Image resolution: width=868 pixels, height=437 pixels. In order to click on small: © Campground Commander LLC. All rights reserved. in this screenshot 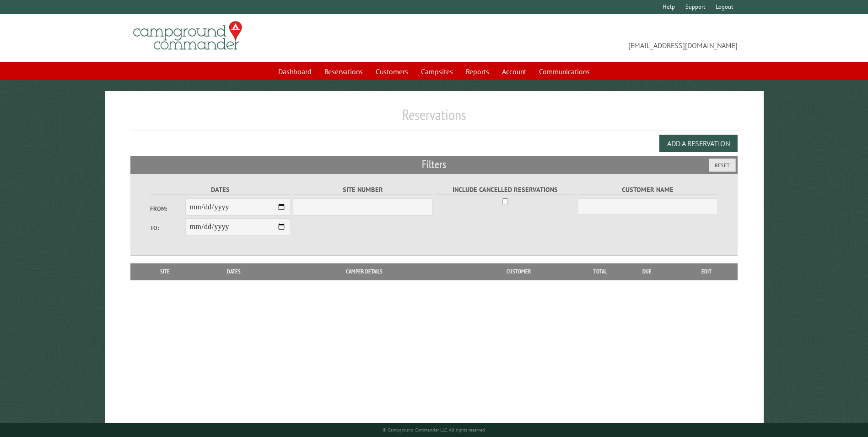, I will do `click(434, 430)`.